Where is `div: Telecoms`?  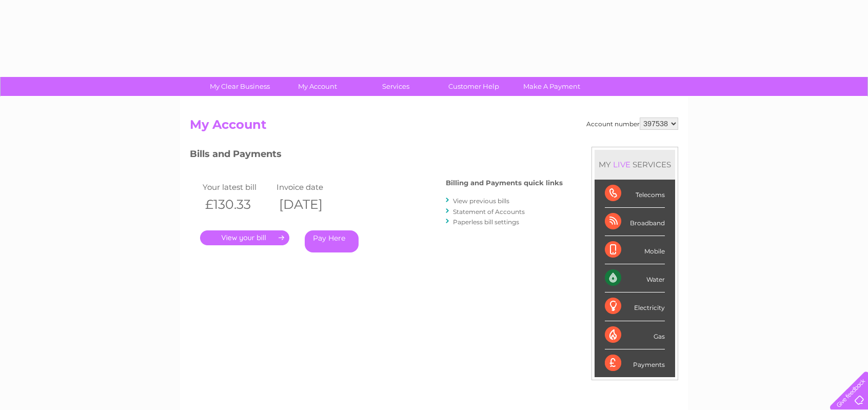 div: Telecoms is located at coordinates (635, 194).